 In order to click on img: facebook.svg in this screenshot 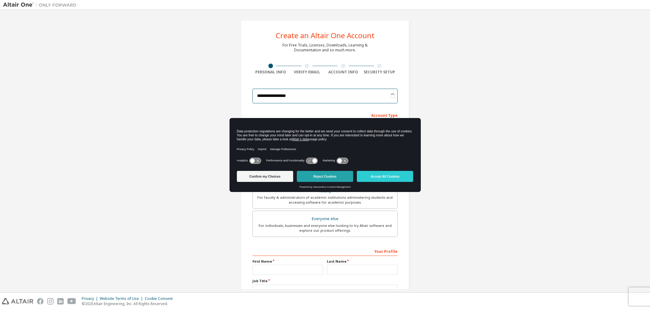, I will do `click(40, 301)`.